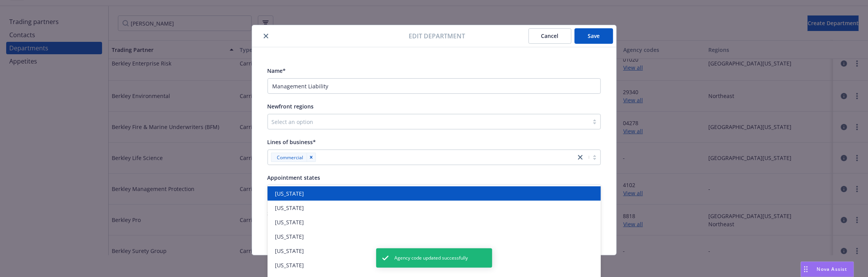 Image resolution: width=868 pixels, height=277 pixels. Describe the element at coordinates (550, 36) in the screenshot. I see `span: Cancel` at that location.